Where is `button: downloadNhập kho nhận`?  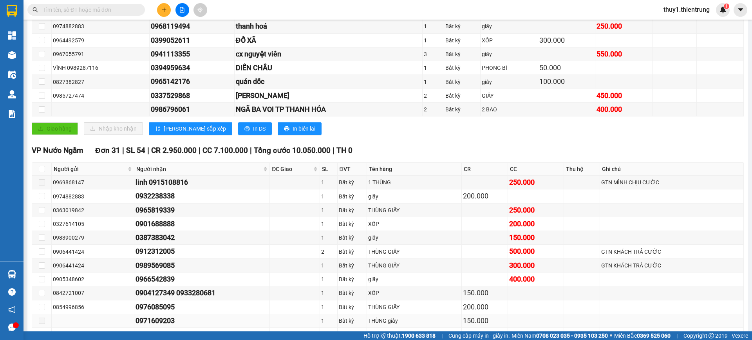 button: downloadNhập kho nhận is located at coordinates (113, 129).